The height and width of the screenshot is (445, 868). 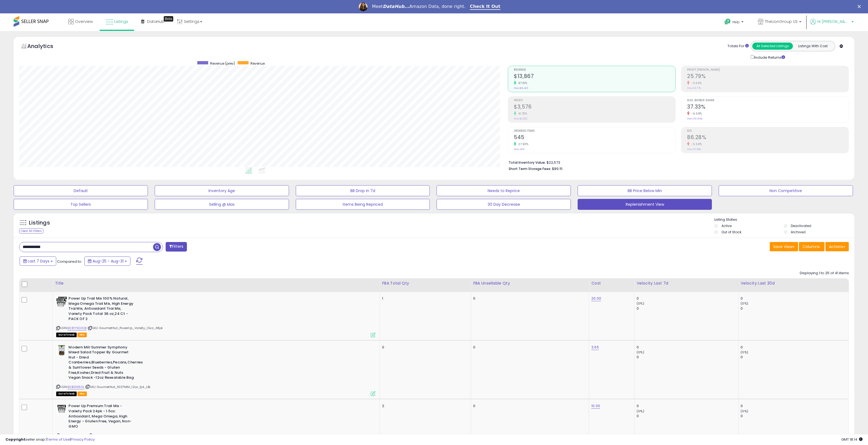 What do you see at coordinates (769, 57) in the screenshot?
I see `div: Include Returns` at bounding box center [769, 57].